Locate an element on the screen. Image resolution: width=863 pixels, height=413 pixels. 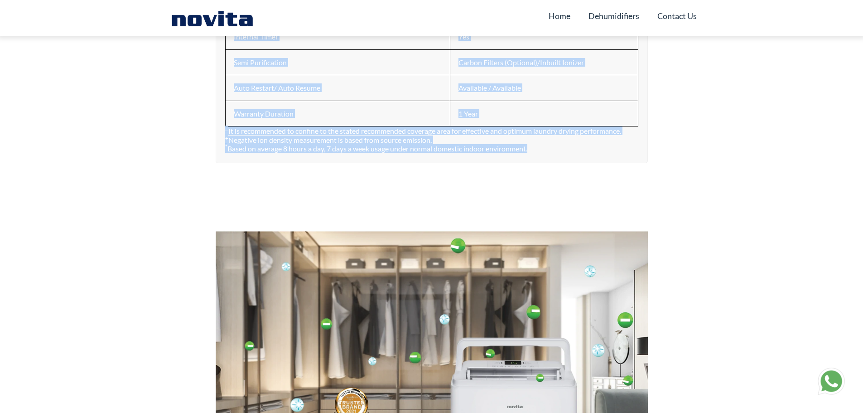
h6: 1 Year is located at coordinates (544, 113).